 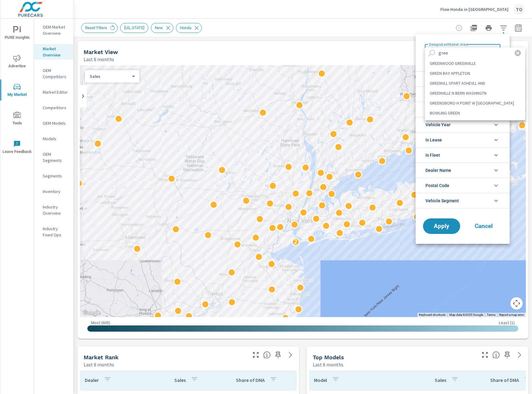 I want to click on li: GREENWOOD GREENVILLE, so click(x=475, y=63).